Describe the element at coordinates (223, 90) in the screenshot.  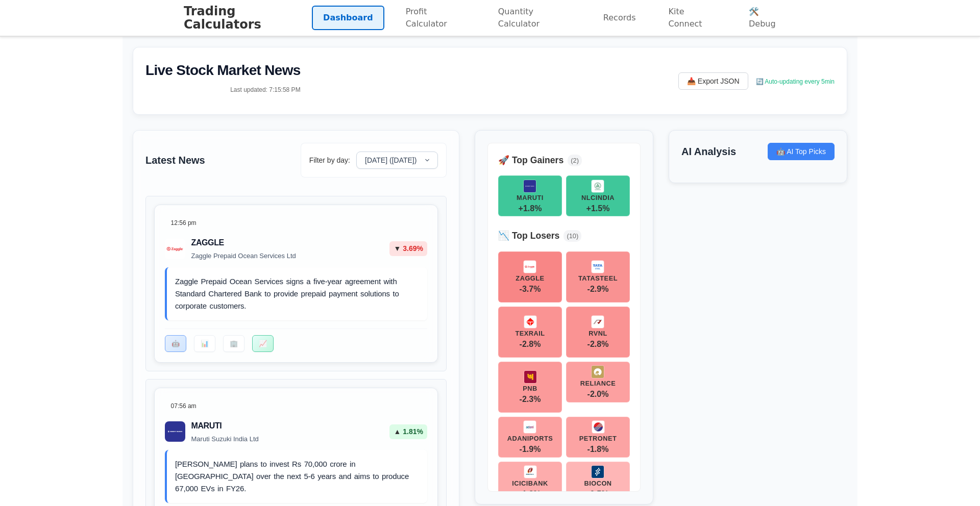
I see `p: Last updated: 7:15:58 PM` at that location.